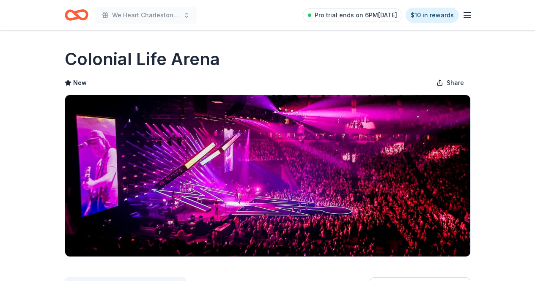 The width and height of the screenshot is (535, 281). What do you see at coordinates (455, 83) in the screenshot?
I see `span: Share` at bounding box center [455, 83].